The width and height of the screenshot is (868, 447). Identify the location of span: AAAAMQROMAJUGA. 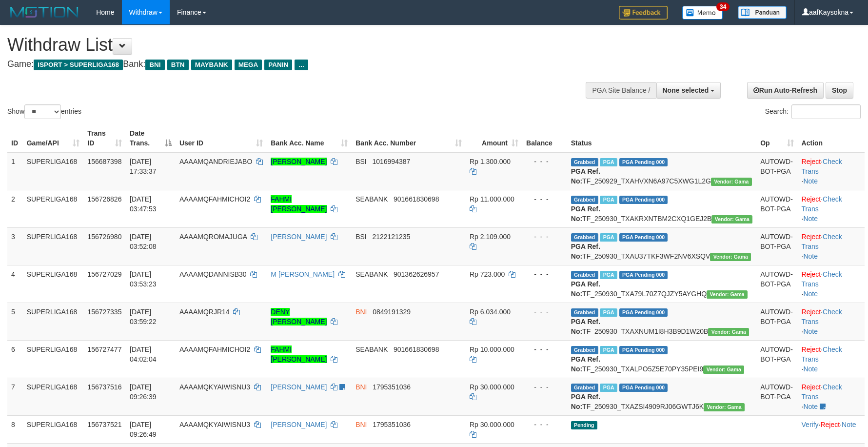
(213, 237).